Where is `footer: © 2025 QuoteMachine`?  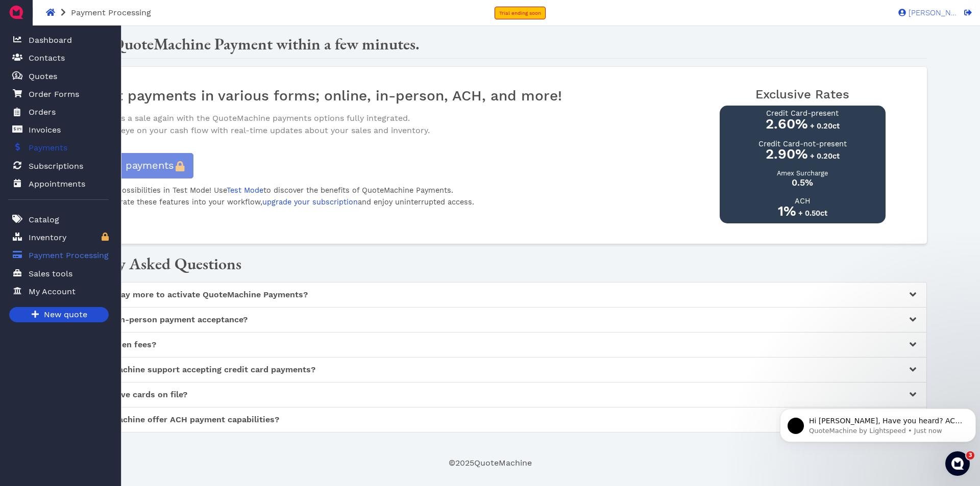
footer: © 2025 QuoteMachine is located at coordinates (490, 463).